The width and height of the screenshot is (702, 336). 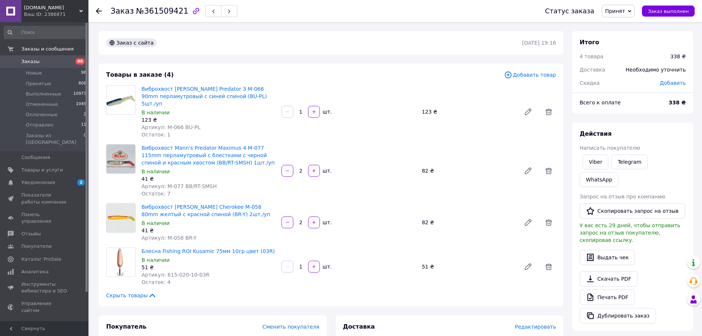 I want to click on a: Печать PDF, so click(x=607, y=297).